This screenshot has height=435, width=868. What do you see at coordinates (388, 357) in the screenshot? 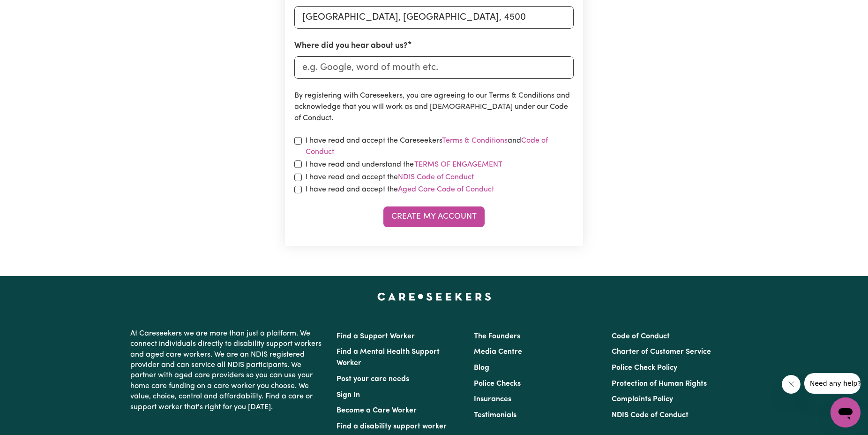
I see `a: Find a Mental Health Support Worker` at bounding box center [388, 357].